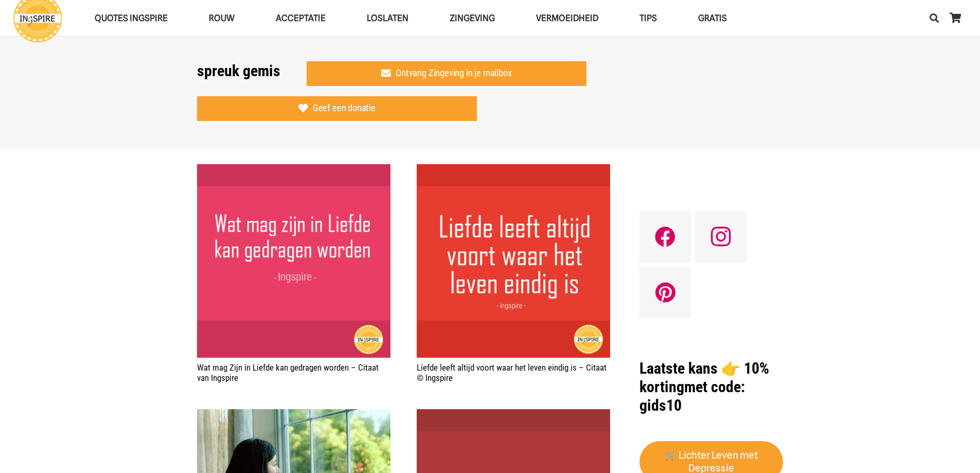  Describe the element at coordinates (472, 18) in the screenshot. I see `a: ZingevingZingeving Menu` at that location.